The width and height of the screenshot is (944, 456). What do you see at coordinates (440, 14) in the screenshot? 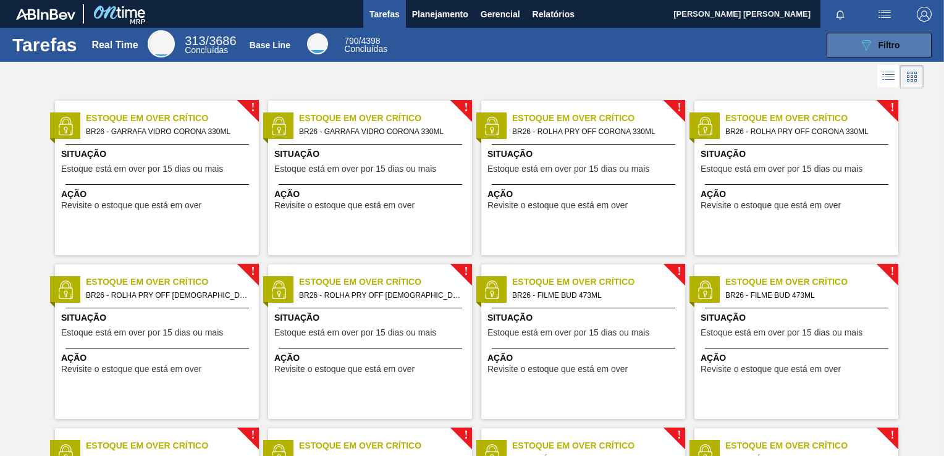
I see `span: Planejamento` at bounding box center [440, 14].